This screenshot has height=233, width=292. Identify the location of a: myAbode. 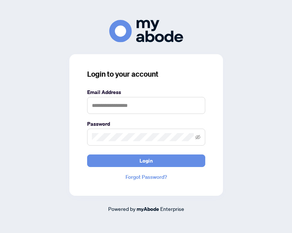
(148, 209).